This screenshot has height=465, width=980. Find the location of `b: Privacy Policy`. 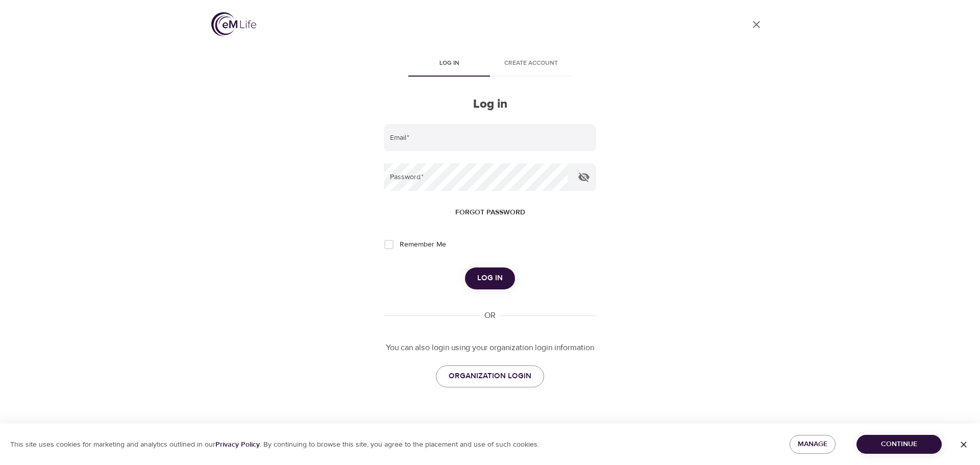

b: Privacy Policy is located at coordinates (237, 445).